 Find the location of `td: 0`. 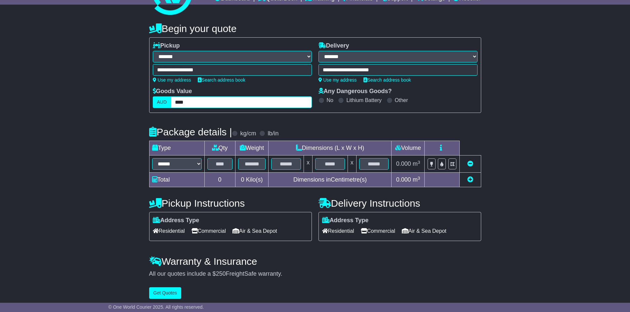

td: 0 is located at coordinates (220, 180).